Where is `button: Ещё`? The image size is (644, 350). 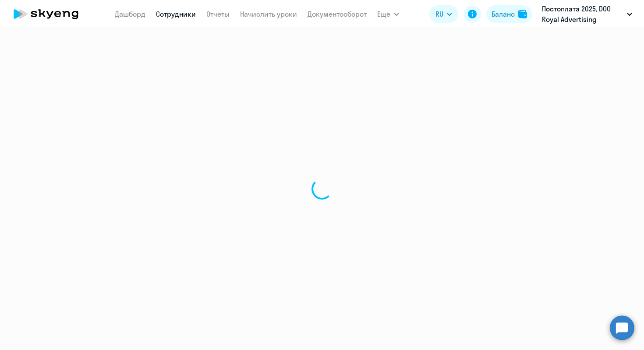
button: Ещё is located at coordinates (388, 14).